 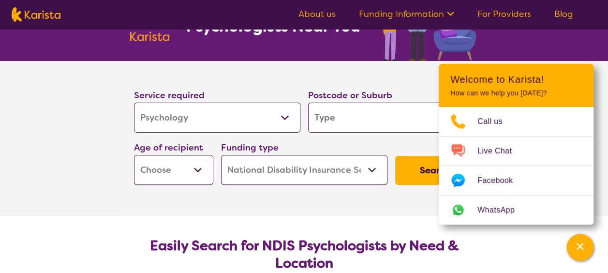 I want to click on a: About us, so click(x=317, y=14).